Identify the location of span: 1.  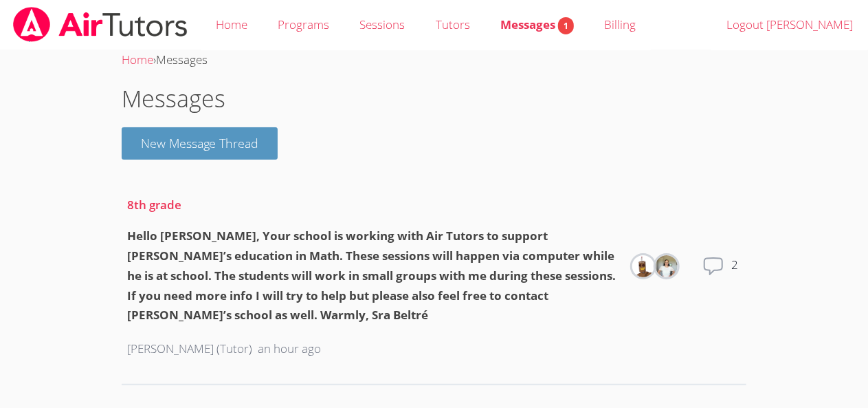
(566, 25).